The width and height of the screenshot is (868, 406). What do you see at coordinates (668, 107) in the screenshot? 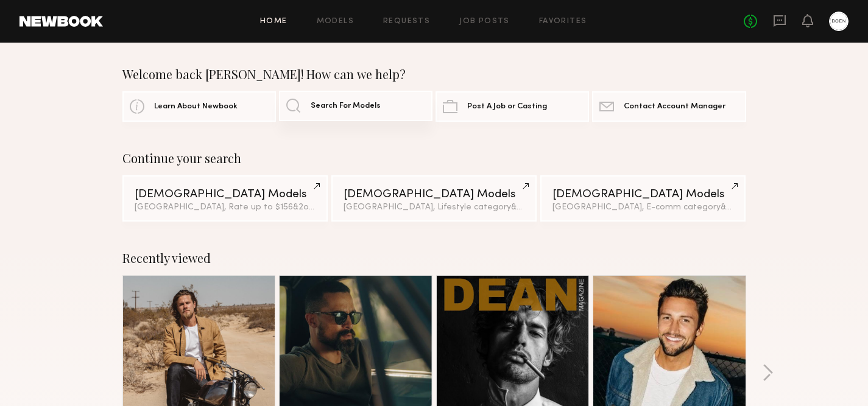
I see `a: Contact Account Manager` at bounding box center [668, 107].